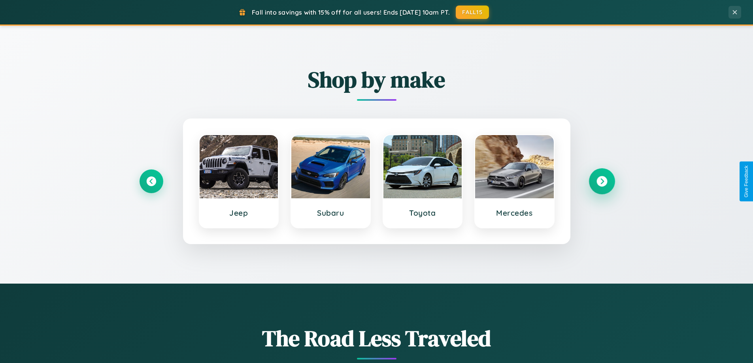  What do you see at coordinates (746, 181) in the screenshot?
I see `div: Give Feedback` at bounding box center [746, 181].